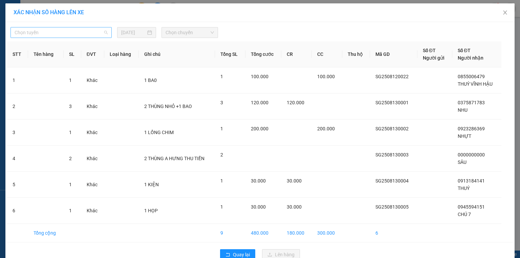 This screenshot has height=258, width=520. Describe the element at coordinates (471, 58) in the screenshot. I see `span: Người nhận` at that location.